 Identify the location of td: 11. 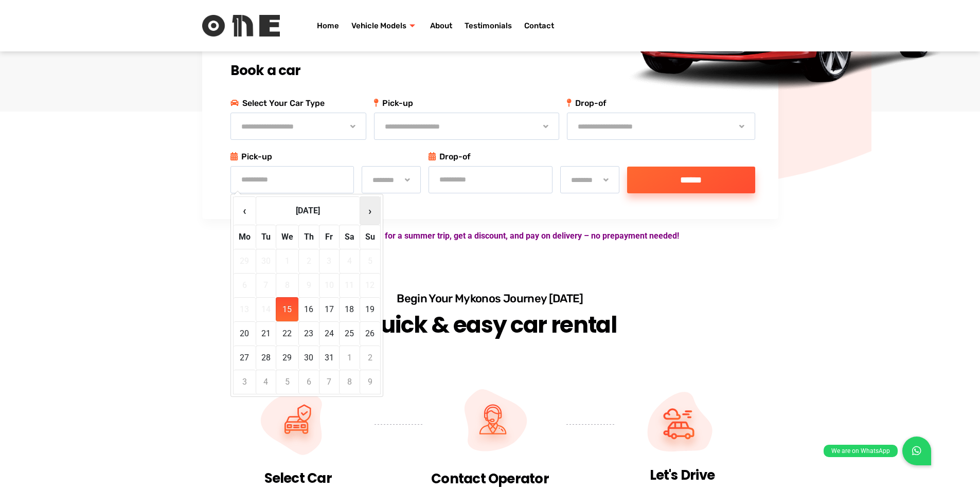
(349, 285).